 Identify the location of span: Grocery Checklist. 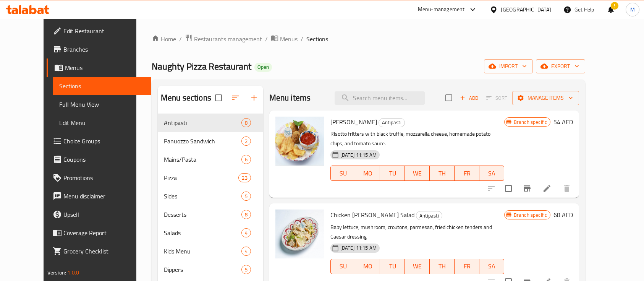
(104, 251).